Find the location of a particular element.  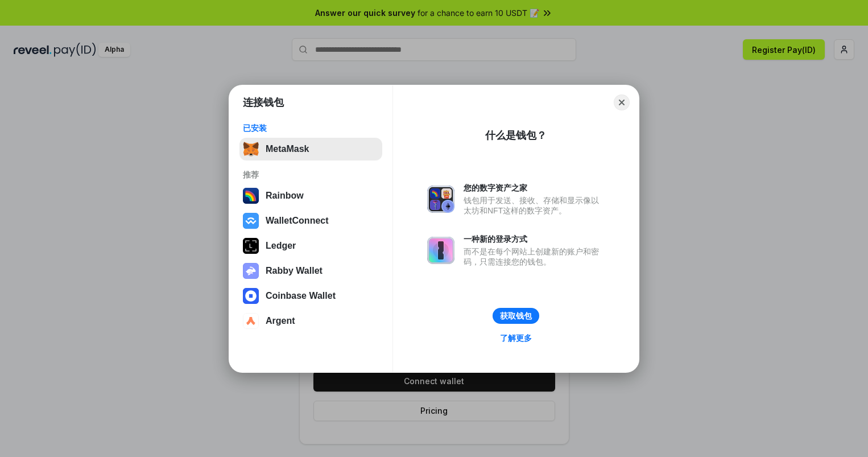

div: 钱包用于发送、接收、存储和显示像以太坊和NFT这样的数字资产。 is located at coordinates (534, 205).